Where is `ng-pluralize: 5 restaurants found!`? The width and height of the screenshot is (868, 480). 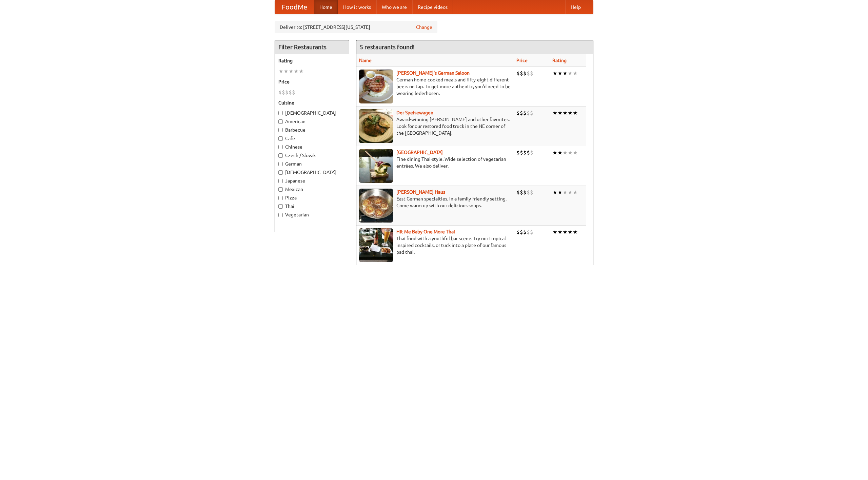
ng-pluralize: 5 restaurants found! is located at coordinates (388, 47).